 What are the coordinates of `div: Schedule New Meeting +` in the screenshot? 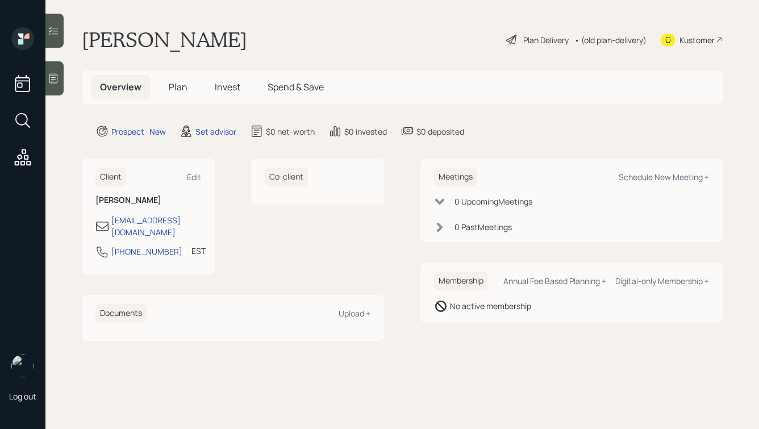 It's located at (664, 177).